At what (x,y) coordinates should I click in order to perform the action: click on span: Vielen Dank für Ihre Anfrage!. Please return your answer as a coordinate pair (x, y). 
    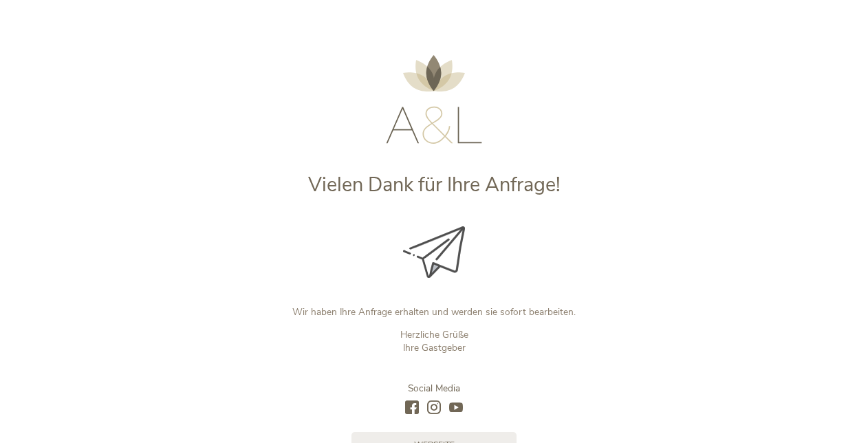
    Looking at the image, I should click on (434, 185).